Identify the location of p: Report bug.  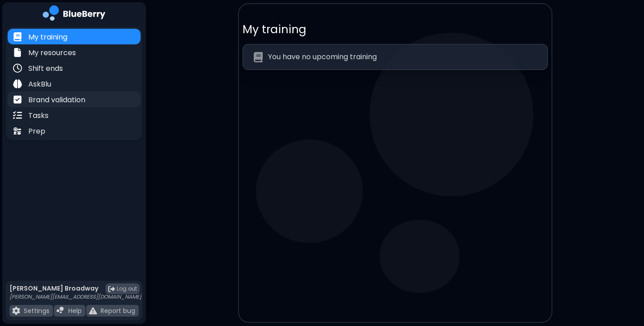
(118, 311).